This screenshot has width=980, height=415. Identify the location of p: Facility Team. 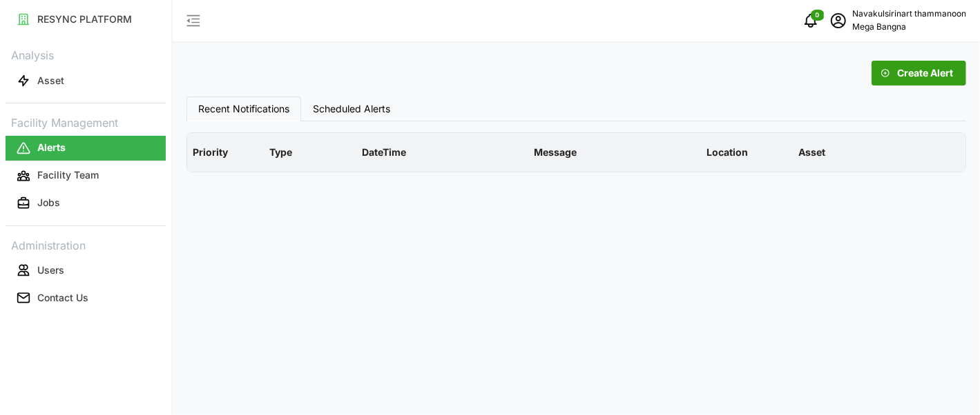
(68, 175).